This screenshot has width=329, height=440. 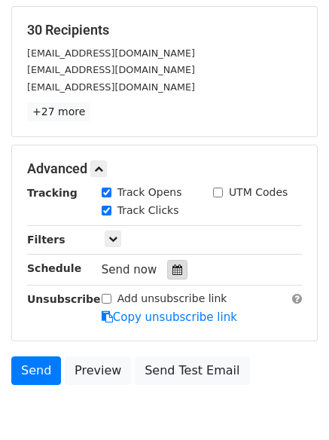 What do you see at coordinates (52, 193) in the screenshot?
I see `strong: Tracking` at bounding box center [52, 193].